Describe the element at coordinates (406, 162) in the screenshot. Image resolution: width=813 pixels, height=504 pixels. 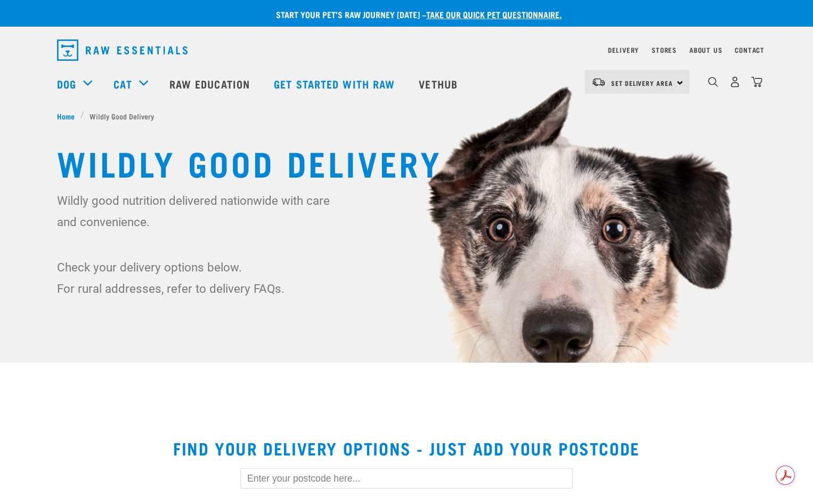
I see `h1: Wildly Good Delivery` at that location.